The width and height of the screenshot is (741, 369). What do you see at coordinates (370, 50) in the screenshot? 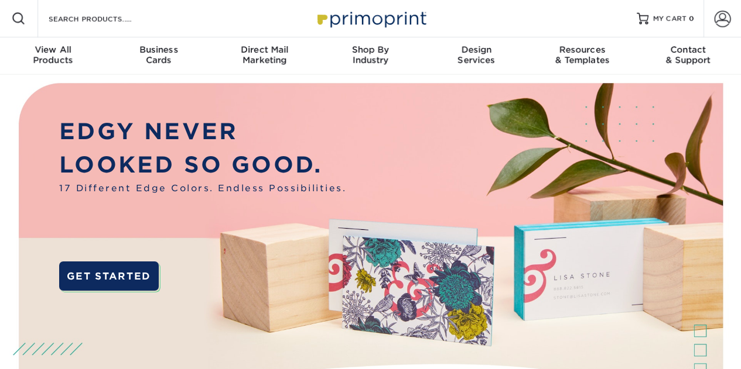
I see `span: Shop By` at bounding box center [370, 50].